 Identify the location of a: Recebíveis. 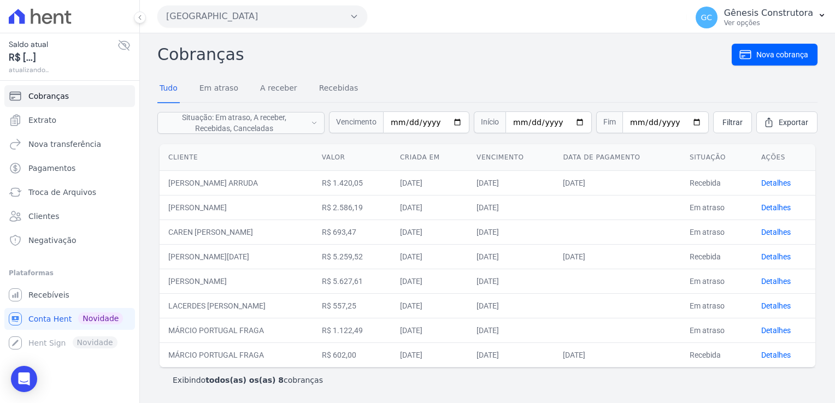
(69, 295).